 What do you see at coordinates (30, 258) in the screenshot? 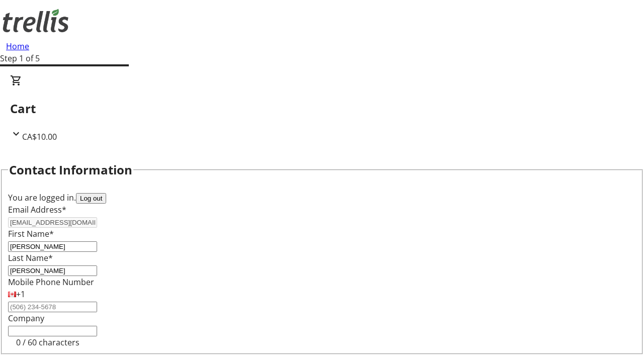
I see `label: Last Name*` at bounding box center [30, 258].